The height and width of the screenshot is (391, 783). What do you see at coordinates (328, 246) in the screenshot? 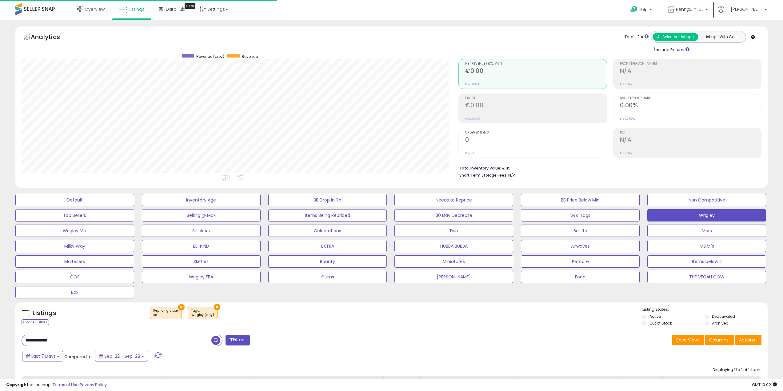
I see `button: EXTRA` at bounding box center [328, 246].